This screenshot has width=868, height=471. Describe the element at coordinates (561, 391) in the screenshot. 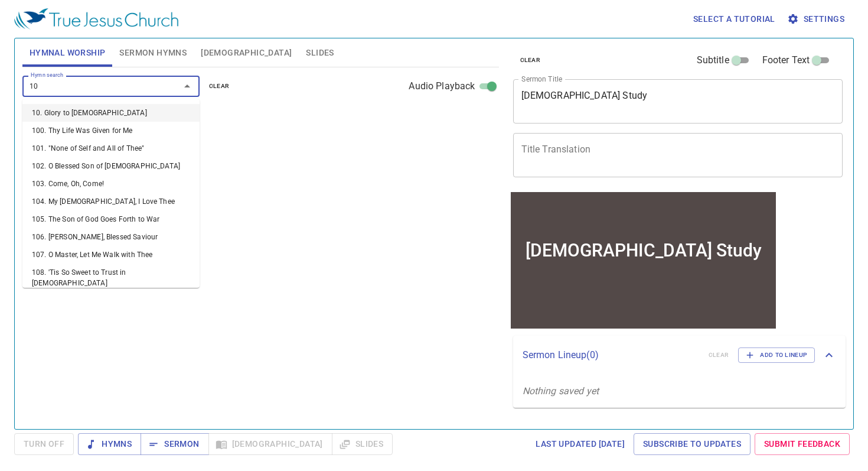

I see `i: Nothing saved yet` at that location.